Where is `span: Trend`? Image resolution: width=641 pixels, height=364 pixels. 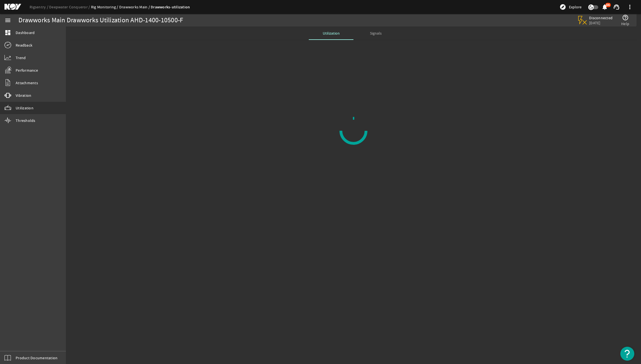 span: Trend is located at coordinates (21, 58).